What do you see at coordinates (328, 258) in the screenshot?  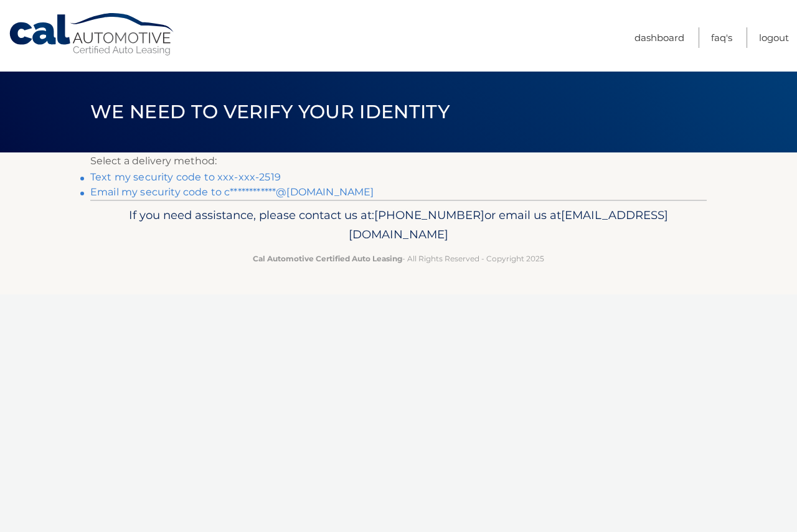 I see `strong: Cal Automotive Certified Auto Leasing` at bounding box center [328, 258].